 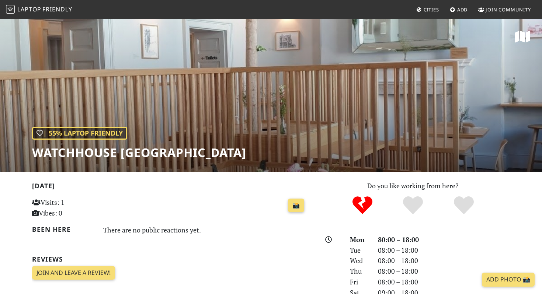 I want to click on span: Cities, so click(x=432, y=10).